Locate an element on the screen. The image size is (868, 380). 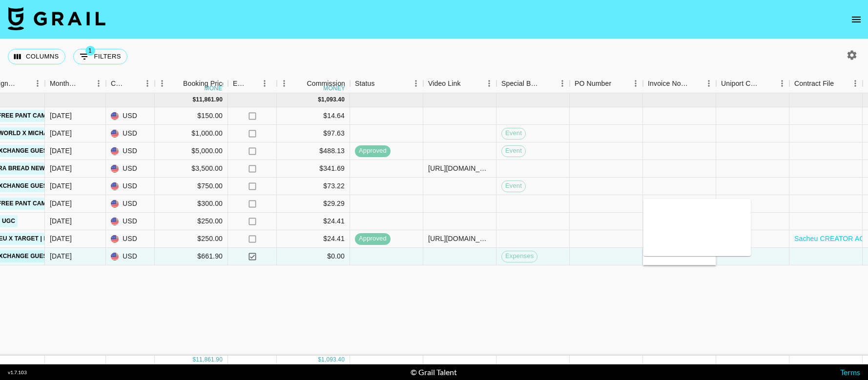
div: $750.00 is located at coordinates (191, 187).